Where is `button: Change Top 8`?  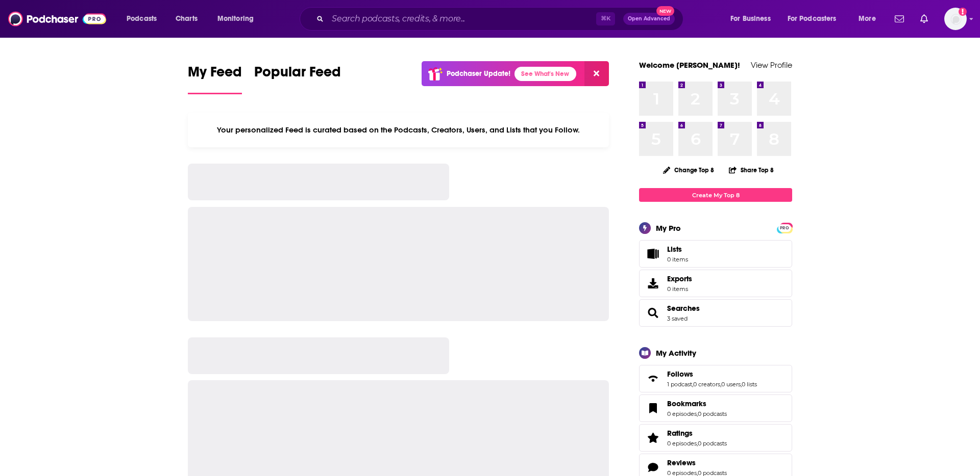
button: Change Top 8 is located at coordinates (689, 170).